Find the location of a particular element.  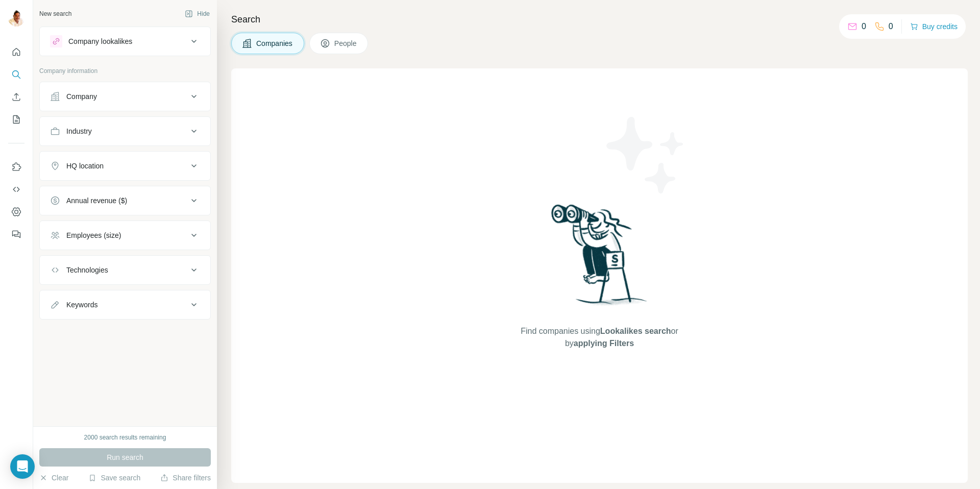

button: HQ location is located at coordinates (125, 166).